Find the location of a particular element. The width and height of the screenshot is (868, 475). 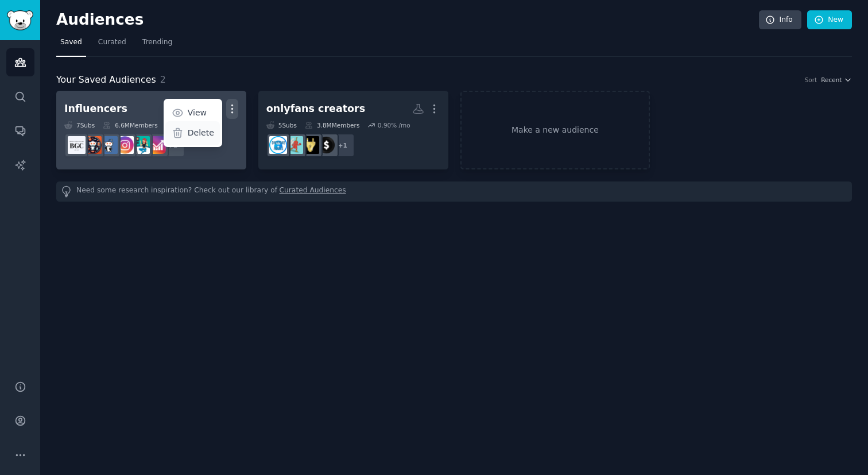

a: Saved is located at coordinates (71, 45).